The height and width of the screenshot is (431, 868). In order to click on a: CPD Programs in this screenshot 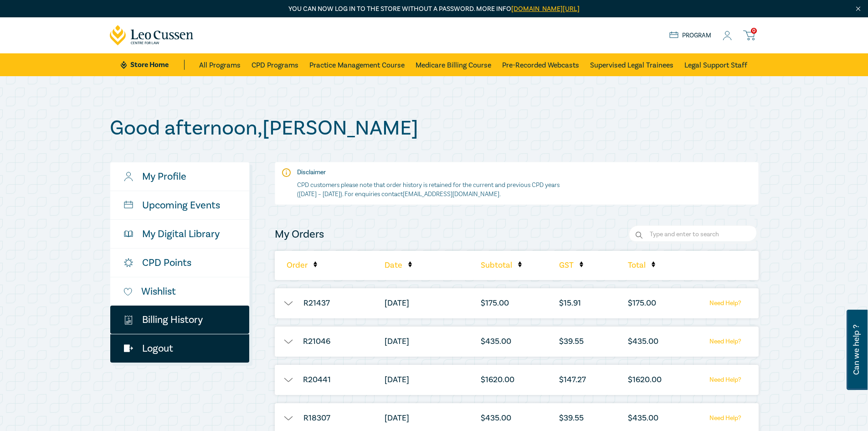, I will do `click(274, 65)`.